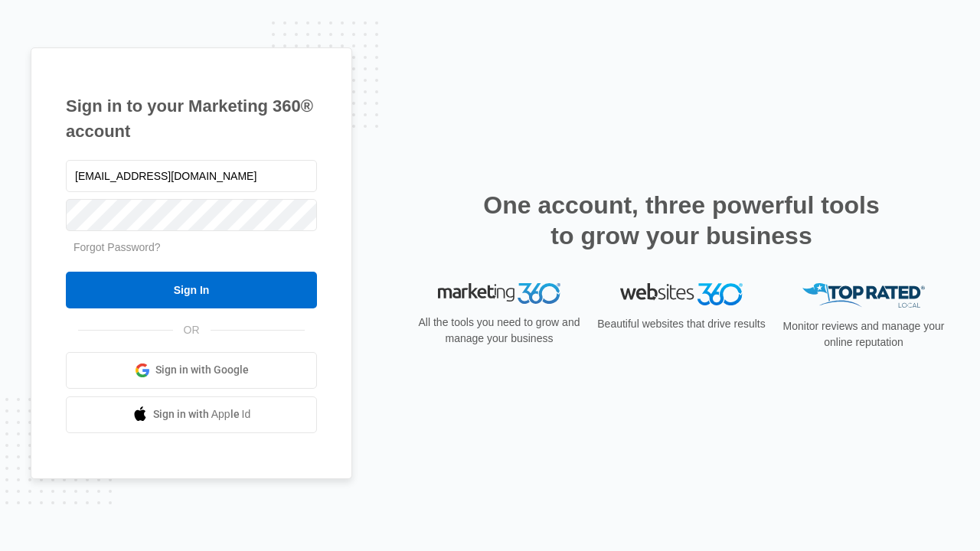  I want to click on img: Top Rated Local, so click(863, 295).